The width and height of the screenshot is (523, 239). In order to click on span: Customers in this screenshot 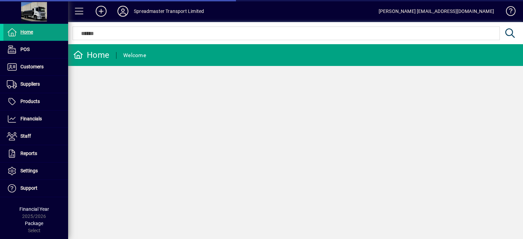, I will do `click(32, 67)`.